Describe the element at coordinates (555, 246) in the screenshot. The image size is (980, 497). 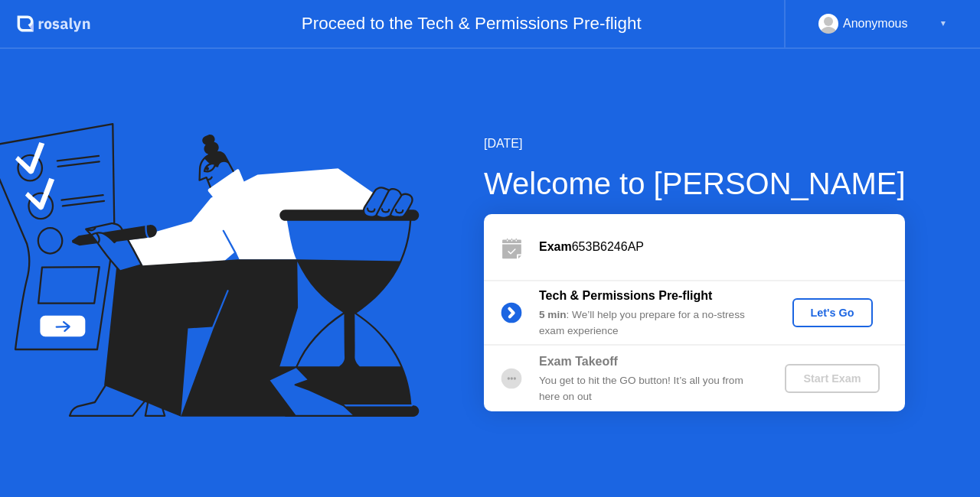
I see `b: Exam` at that location.